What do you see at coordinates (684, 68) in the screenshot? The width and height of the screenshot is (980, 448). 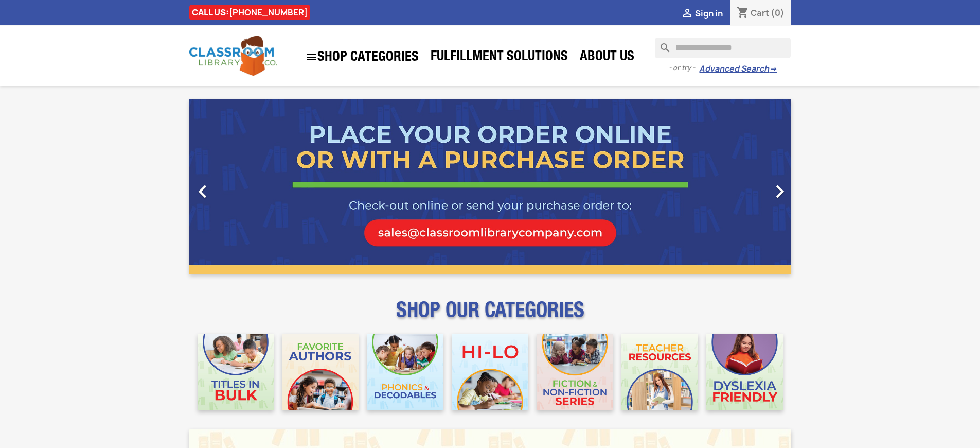 I see `span: - or try -` at bounding box center [684, 68].